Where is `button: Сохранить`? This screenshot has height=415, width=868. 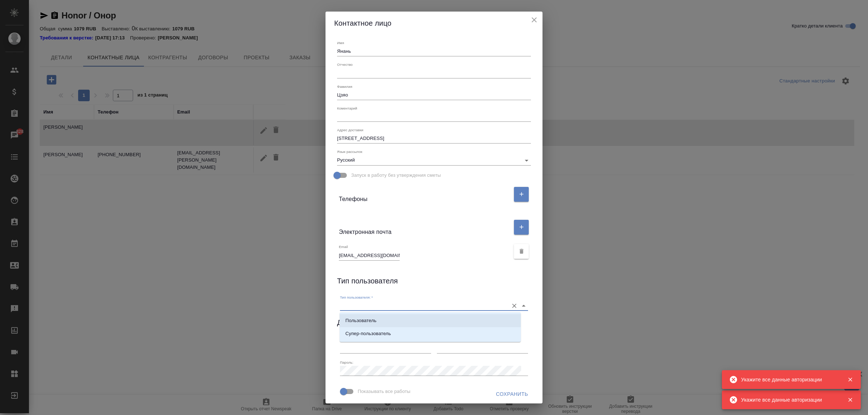 button: Сохранить is located at coordinates (511, 394).